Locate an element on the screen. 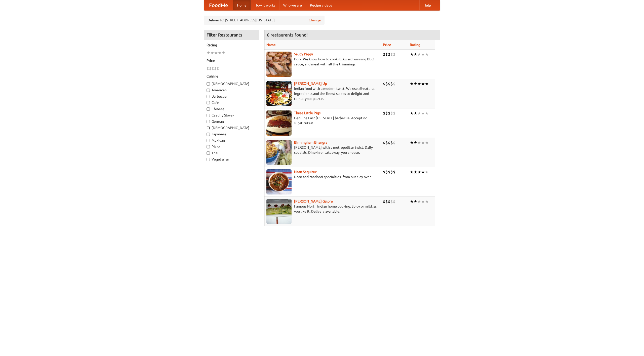 This screenshot has width=644, height=356. a: How it works is located at coordinates (265, 6).